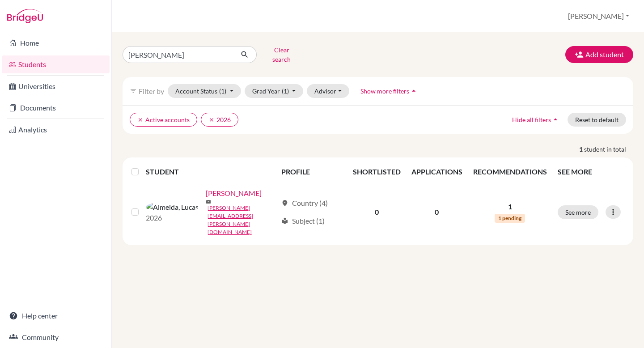 The image size is (644, 348). I want to click on span: Show more filters, so click(384, 91).